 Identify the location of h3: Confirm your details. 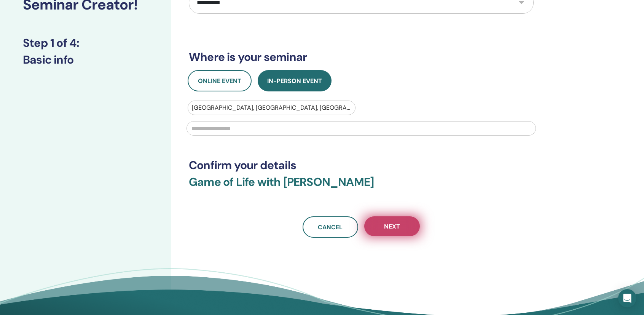
(361, 165).